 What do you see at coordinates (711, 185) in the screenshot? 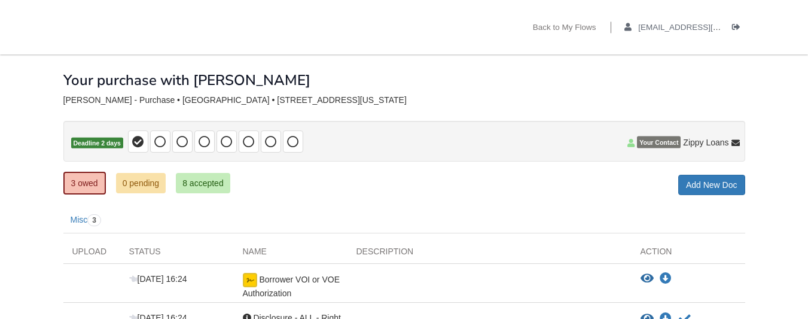
I see `a: Add New Doc` at bounding box center [711, 185].